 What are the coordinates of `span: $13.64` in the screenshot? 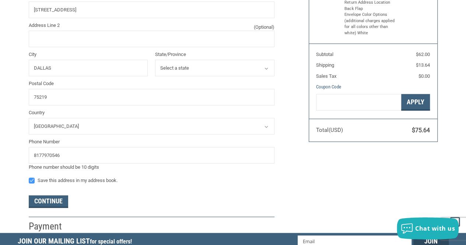 It's located at (423, 65).